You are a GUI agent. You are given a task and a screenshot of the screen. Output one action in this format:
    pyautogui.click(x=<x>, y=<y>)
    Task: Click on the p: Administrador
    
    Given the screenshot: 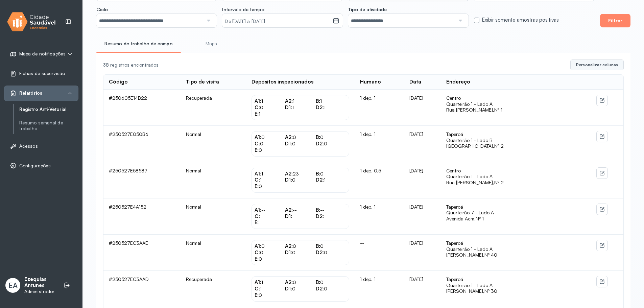 What is the action you would take?
    pyautogui.click(x=40, y=291)
    